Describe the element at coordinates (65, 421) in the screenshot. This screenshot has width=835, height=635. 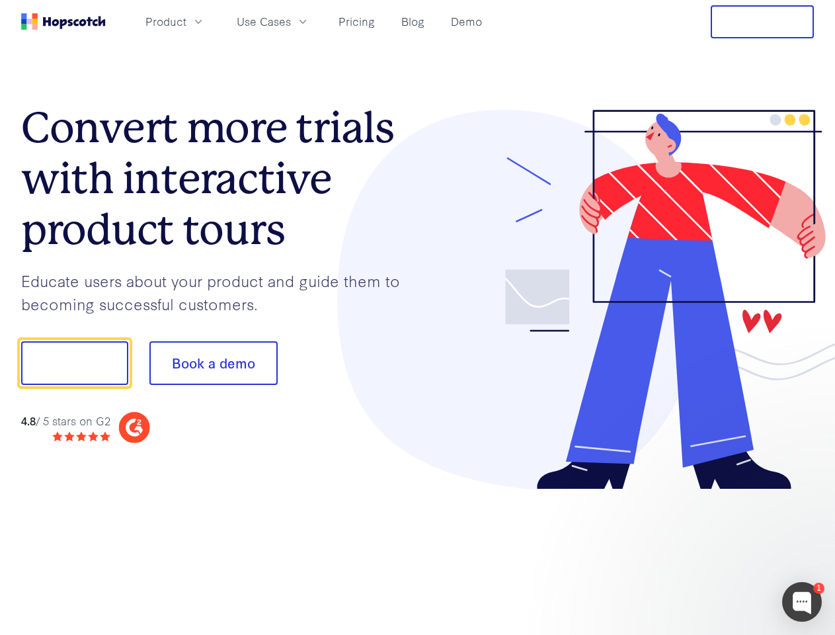
I see `div: / 5 stars on G2` at that location.